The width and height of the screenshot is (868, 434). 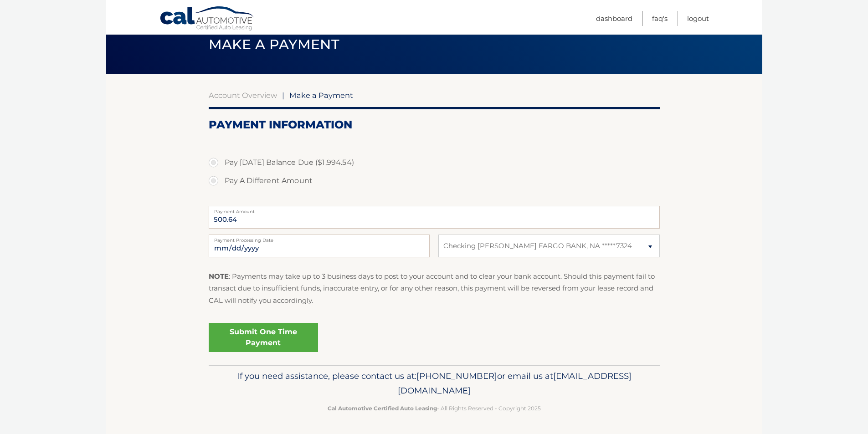 I want to click on a: FAQ's, so click(x=660, y=18).